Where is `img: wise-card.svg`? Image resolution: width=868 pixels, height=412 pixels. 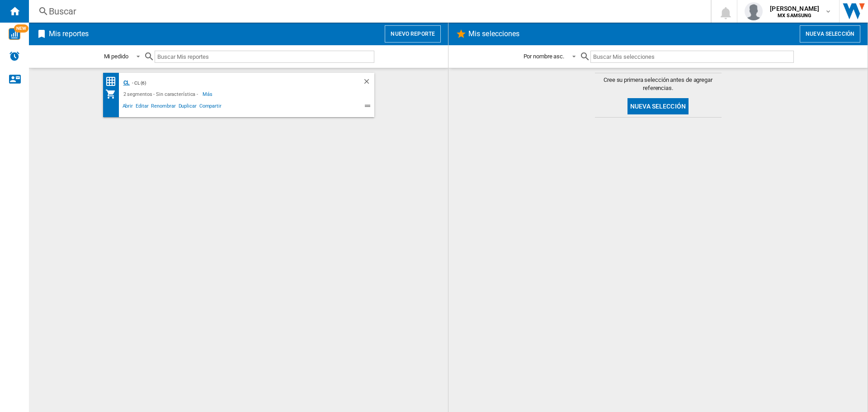
img: wise-card.svg is located at coordinates (14, 34).